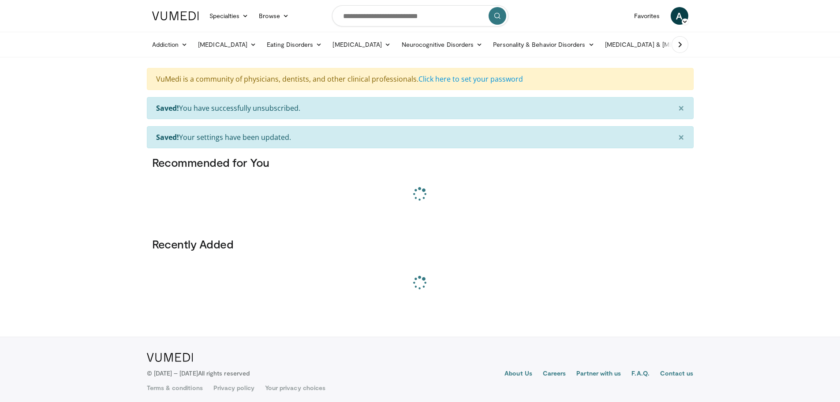 This screenshot has height=402, width=840. What do you see at coordinates (543, 45) in the screenshot?
I see `a: Personality & Behavior Disorders` at bounding box center [543, 45].